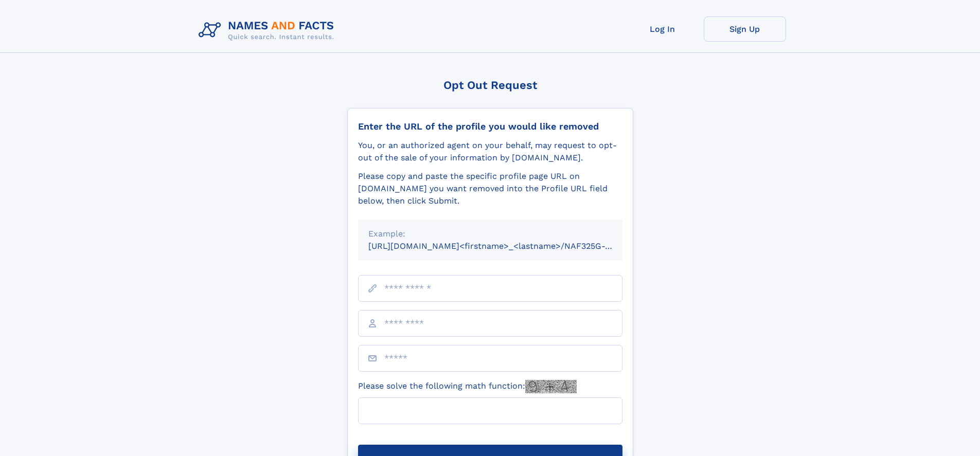 This screenshot has height=456, width=980. Describe the element at coordinates (744, 28) in the screenshot. I see `a: Sign Up` at that location.